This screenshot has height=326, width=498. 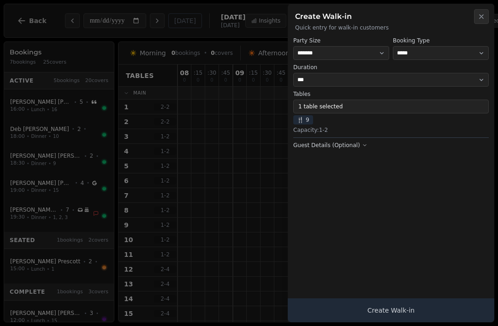 What do you see at coordinates (391, 107) in the screenshot?
I see `button: 1 table selected` at bounding box center [391, 107].